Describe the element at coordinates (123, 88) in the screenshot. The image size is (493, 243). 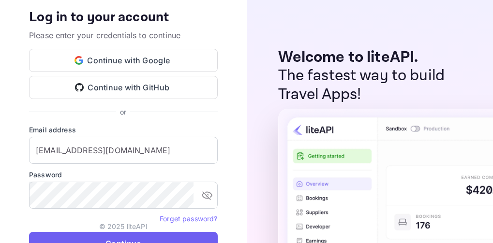
I see `button: Continue with GitHub` at that location.